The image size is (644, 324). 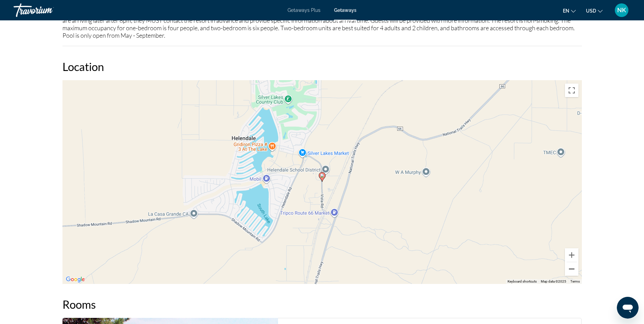 What do you see at coordinates (522, 281) in the screenshot?
I see `button: Keyboard shortcuts` at bounding box center [522, 281].